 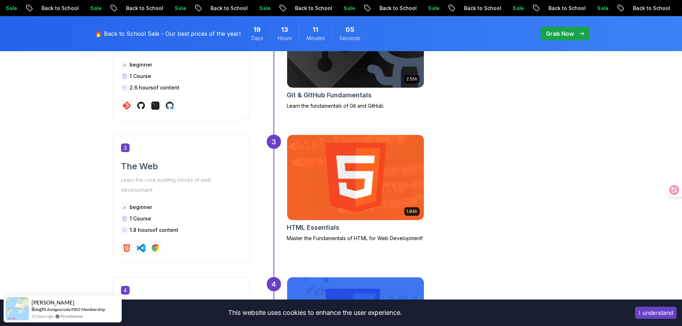 I want to click on span: 3, so click(x=125, y=148).